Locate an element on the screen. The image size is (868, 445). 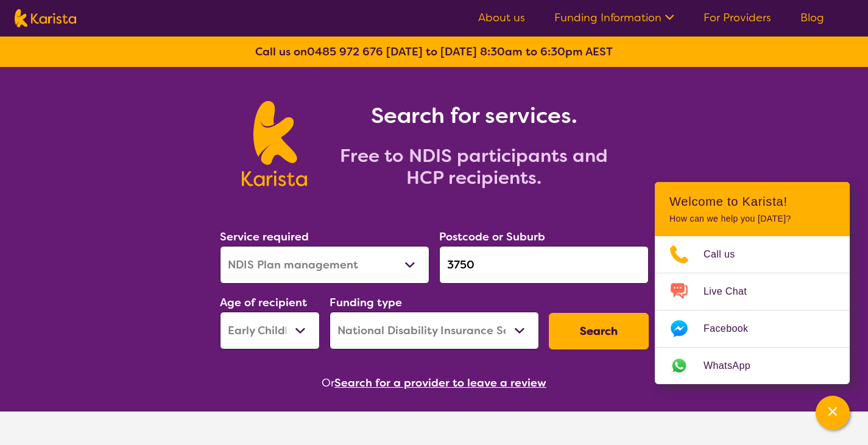
a: For Providers is located at coordinates (737, 18).